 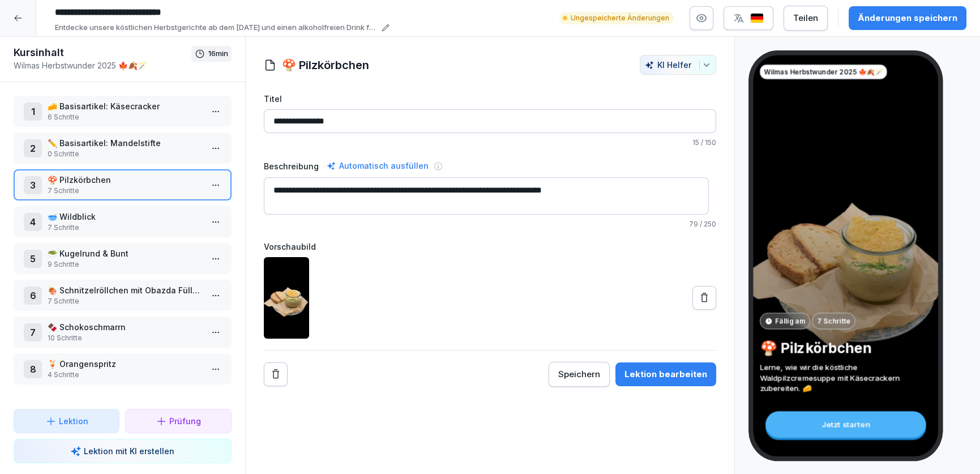 I want to click on div: KI Helfer, so click(x=678, y=65).